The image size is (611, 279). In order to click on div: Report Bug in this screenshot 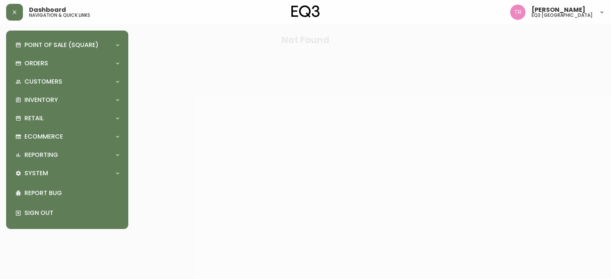, I will do `click(67, 193)`.